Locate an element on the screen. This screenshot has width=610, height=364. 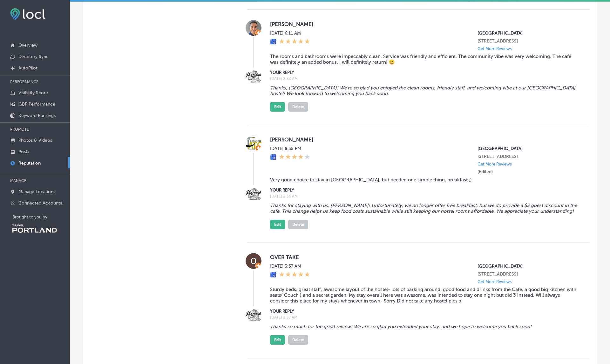
img: Travel Portland is located at coordinates (35, 229).